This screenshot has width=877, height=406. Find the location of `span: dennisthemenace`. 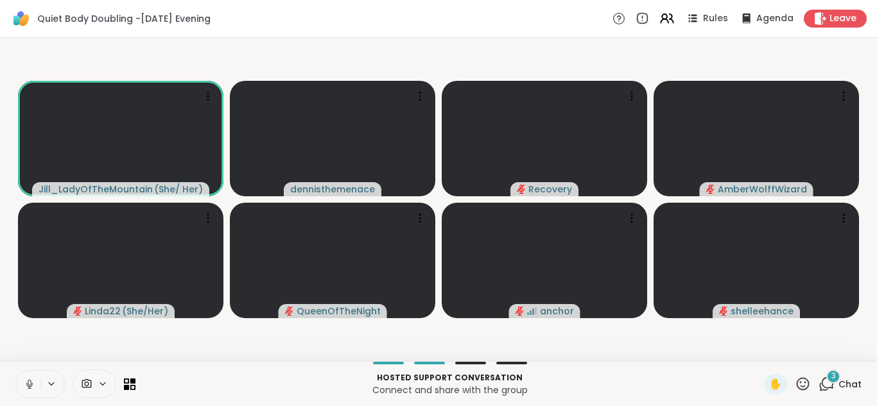

span: dennisthemenace is located at coordinates (332, 189).